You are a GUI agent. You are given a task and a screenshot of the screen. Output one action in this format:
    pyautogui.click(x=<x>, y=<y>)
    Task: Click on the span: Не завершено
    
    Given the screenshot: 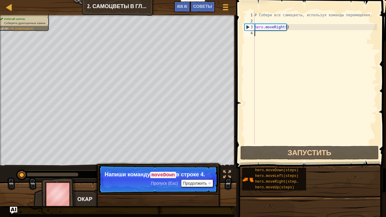 What is the action you would take?
    pyautogui.click(x=22, y=28)
    